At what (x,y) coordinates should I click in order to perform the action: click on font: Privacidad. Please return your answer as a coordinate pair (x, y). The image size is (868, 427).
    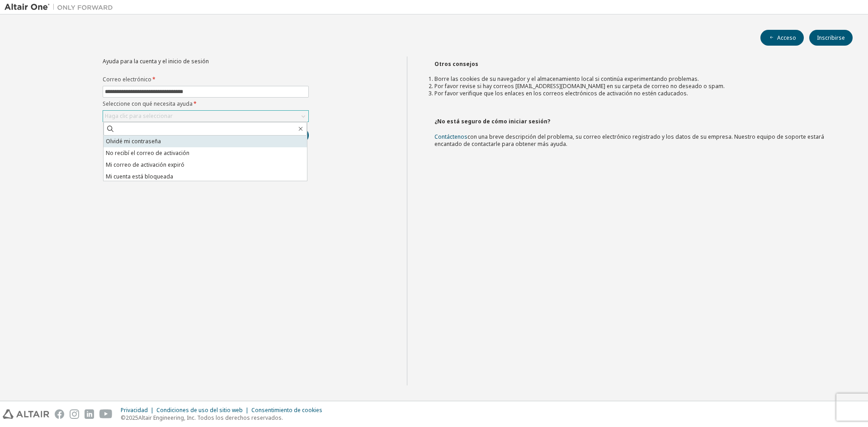
    Looking at the image, I should click on (134, 410).